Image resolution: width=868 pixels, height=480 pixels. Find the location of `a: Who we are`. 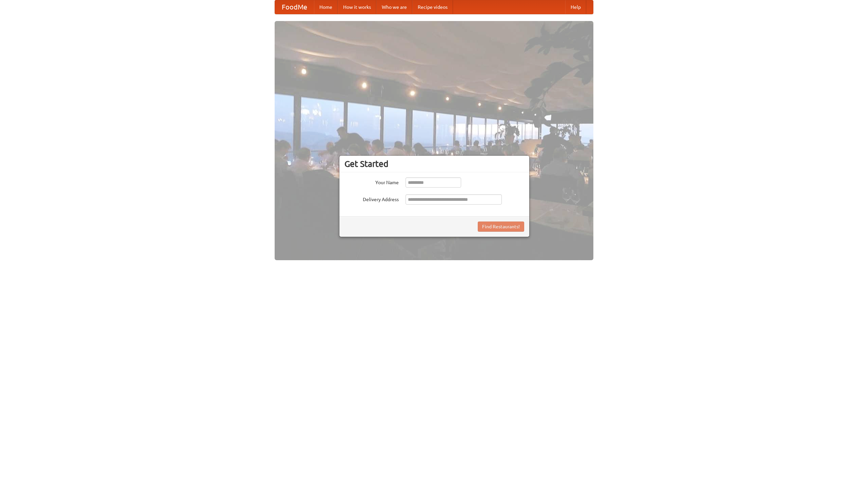

a: Who we are is located at coordinates (394, 7).